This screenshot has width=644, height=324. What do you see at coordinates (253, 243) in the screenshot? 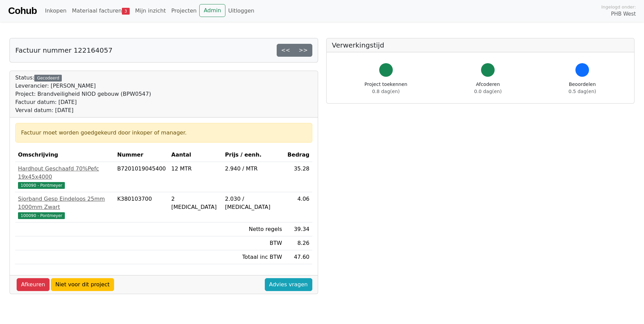
I see `td: BTW` at bounding box center [253, 243].